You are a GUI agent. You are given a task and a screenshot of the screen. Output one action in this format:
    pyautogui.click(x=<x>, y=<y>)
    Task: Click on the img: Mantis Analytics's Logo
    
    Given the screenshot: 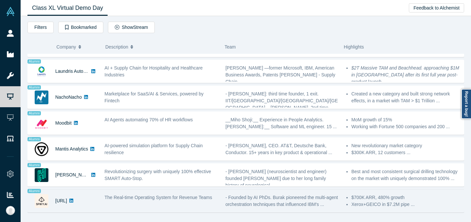 What is the action you would take?
    pyautogui.click(x=42, y=149)
    